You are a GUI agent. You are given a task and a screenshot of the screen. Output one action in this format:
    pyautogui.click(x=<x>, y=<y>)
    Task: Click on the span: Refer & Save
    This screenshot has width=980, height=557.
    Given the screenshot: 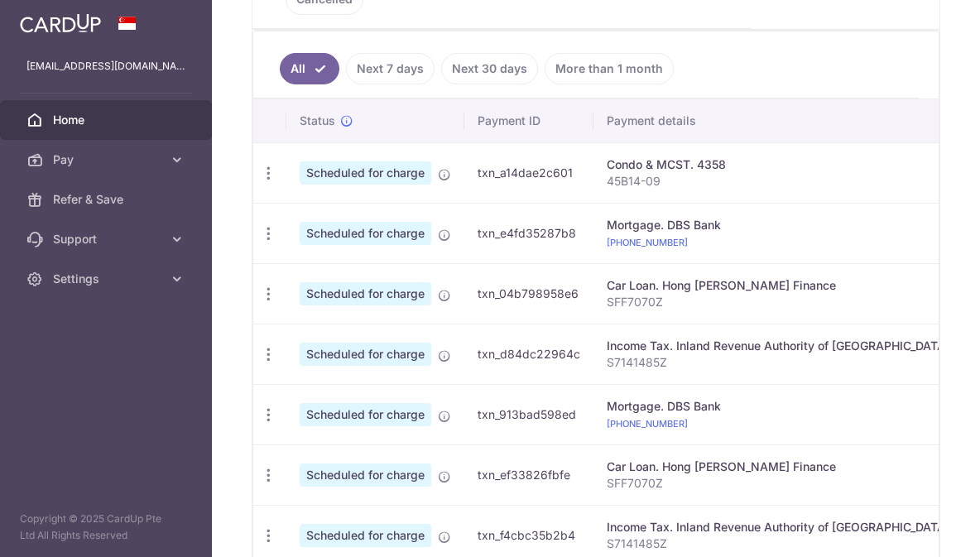 What is the action you would take?
    pyautogui.click(x=107, y=199)
    